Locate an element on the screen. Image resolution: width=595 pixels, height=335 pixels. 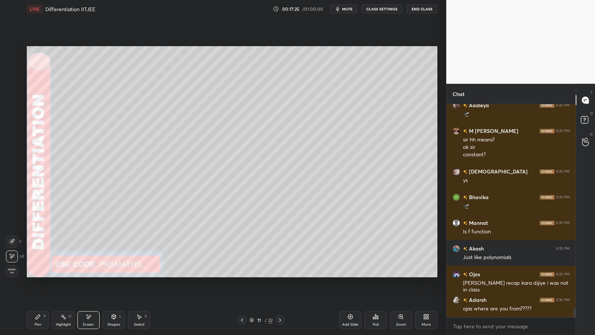
div: Shapes is located at coordinates (114, 324).